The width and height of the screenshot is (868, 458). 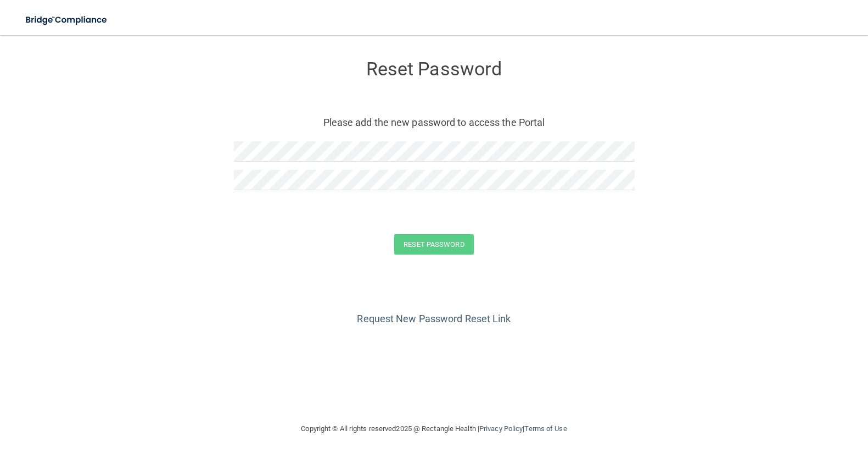 I want to click on button: Reset Password, so click(x=434, y=244).